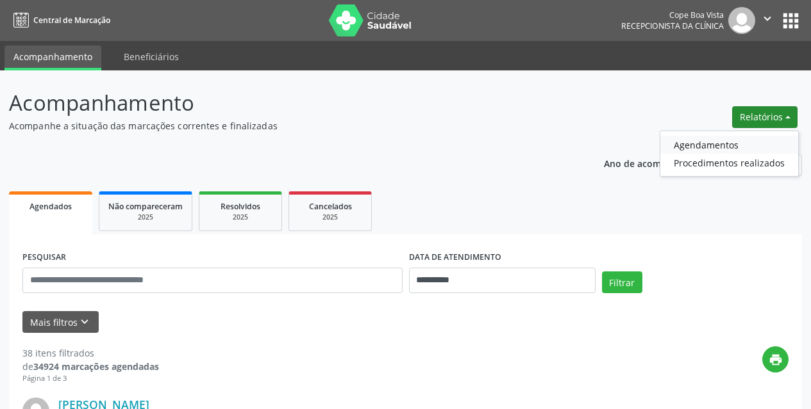  What do you see at coordinates (53, 58) in the screenshot?
I see `a: Acompanhamento` at bounding box center [53, 58].